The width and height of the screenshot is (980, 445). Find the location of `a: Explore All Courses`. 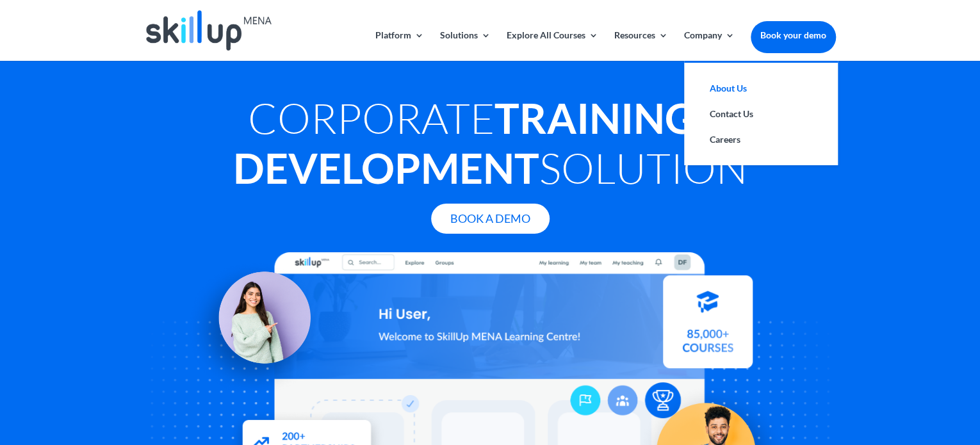

a: Explore All Courses is located at coordinates (552, 45).